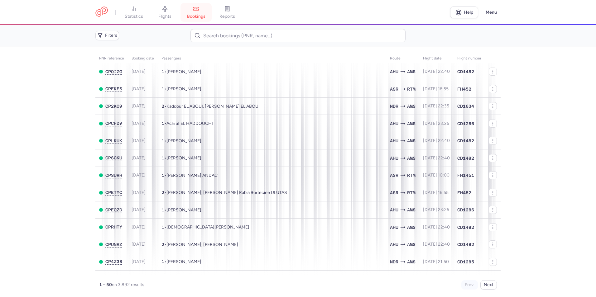  Describe the element at coordinates (114, 106) in the screenshot. I see `button: CP2KO9` at that location.